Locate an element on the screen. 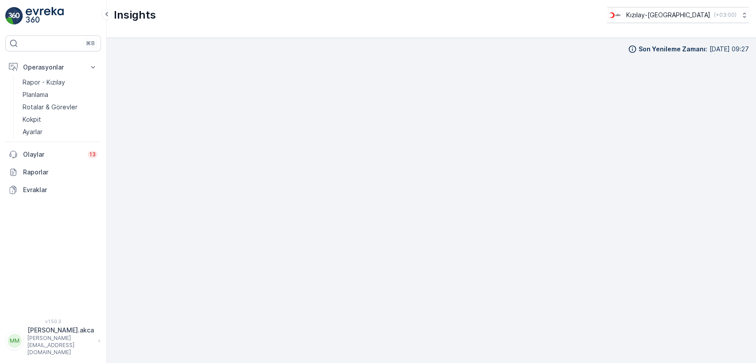 The image size is (756, 363). a: Rotalar & Görevler is located at coordinates (60, 107).